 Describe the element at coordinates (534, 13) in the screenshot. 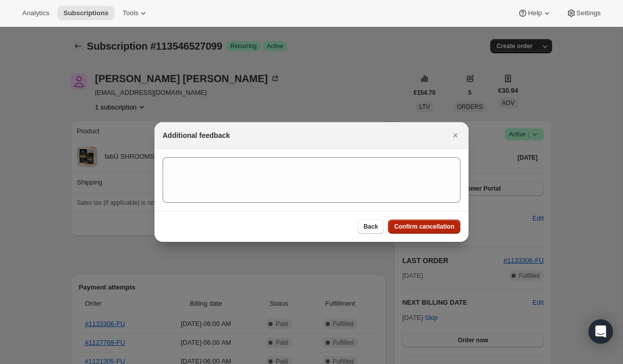

I see `button: Help` at that location.